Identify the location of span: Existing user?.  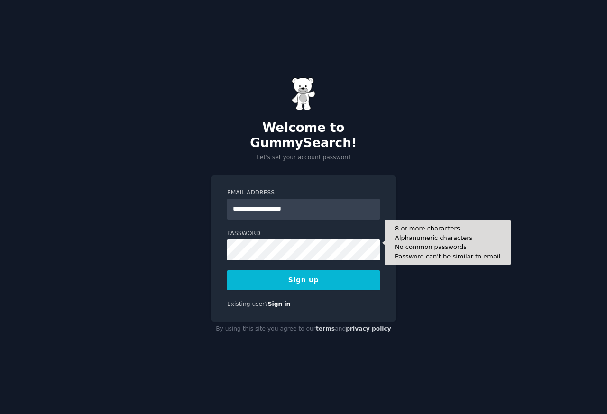
(248, 304).